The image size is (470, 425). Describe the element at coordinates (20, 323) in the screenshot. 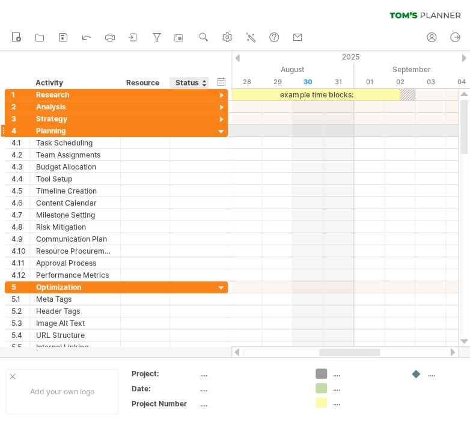

I see `div: 5.3` at that location.